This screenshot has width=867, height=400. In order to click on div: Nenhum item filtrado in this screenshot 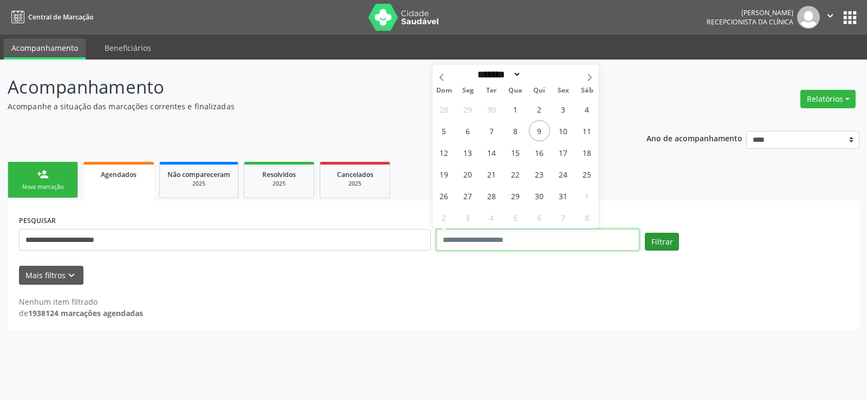, I will do `click(81, 302)`.